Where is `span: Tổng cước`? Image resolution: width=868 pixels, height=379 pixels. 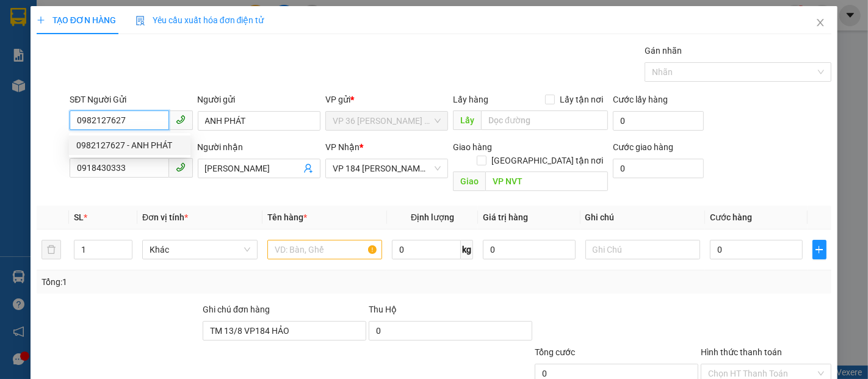
span: Tổng cước is located at coordinates (555, 352).